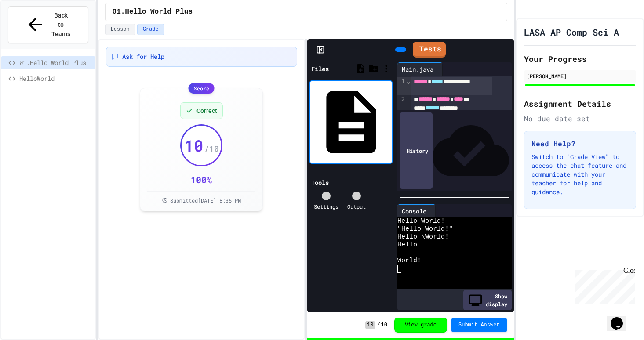 The width and height of the screenshot is (644, 340). What do you see at coordinates (201, 88) in the screenshot?
I see `div: Score` at bounding box center [201, 88].